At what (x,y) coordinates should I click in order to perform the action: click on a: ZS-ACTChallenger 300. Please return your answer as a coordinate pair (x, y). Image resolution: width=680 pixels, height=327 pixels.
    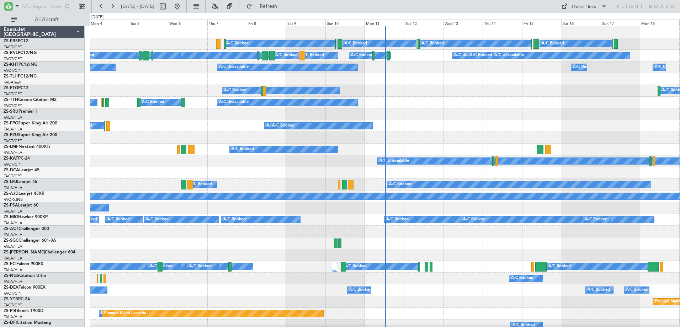
    Looking at the image, I should click on (26, 229).